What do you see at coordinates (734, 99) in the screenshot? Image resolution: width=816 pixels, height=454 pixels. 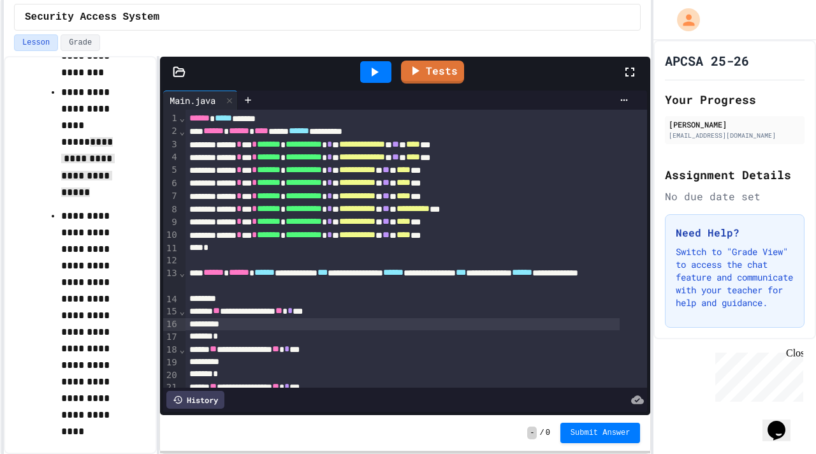 I see `h2: Your Progress` at bounding box center [734, 99].